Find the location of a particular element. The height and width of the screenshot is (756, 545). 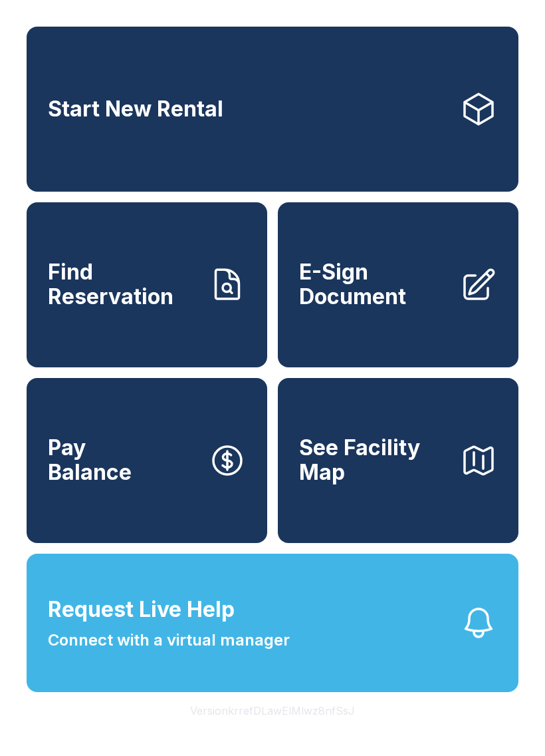

button: Request Live HelpConnect with a virtual manager is located at coordinates (272, 623).